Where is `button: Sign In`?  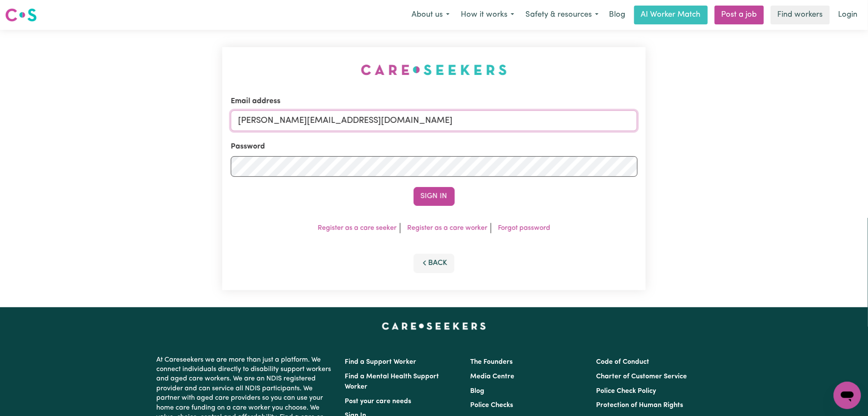 button: Sign In is located at coordinates (434, 197).